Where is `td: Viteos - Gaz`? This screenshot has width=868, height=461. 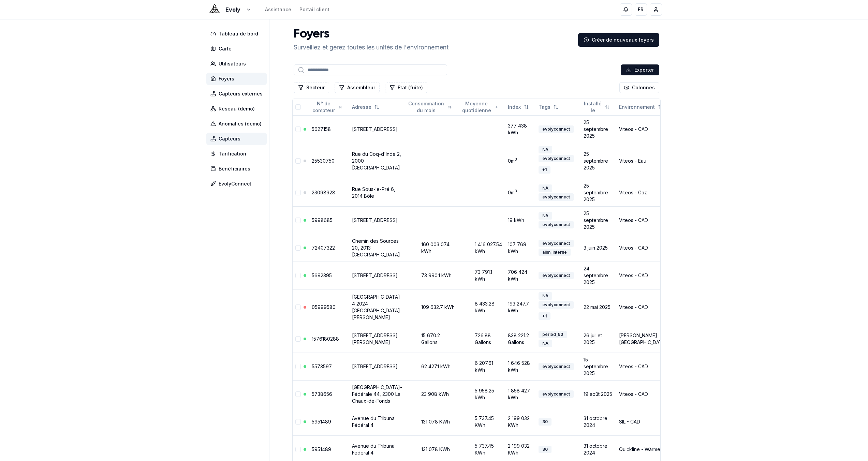 td: Viteos - Gaz is located at coordinates (643, 193).